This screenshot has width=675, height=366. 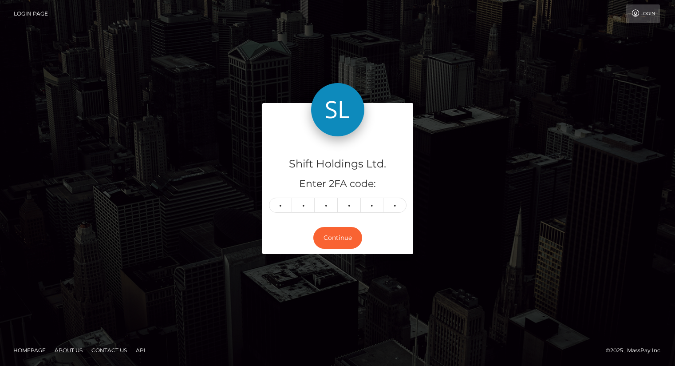 What do you see at coordinates (68, 350) in the screenshot?
I see `a: About Us` at bounding box center [68, 350].